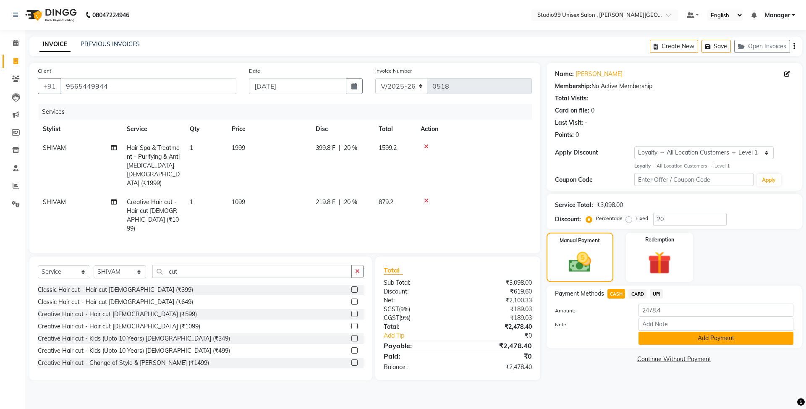  What do you see at coordinates (616, 293) in the screenshot?
I see `span: CASH` at bounding box center [616, 293].